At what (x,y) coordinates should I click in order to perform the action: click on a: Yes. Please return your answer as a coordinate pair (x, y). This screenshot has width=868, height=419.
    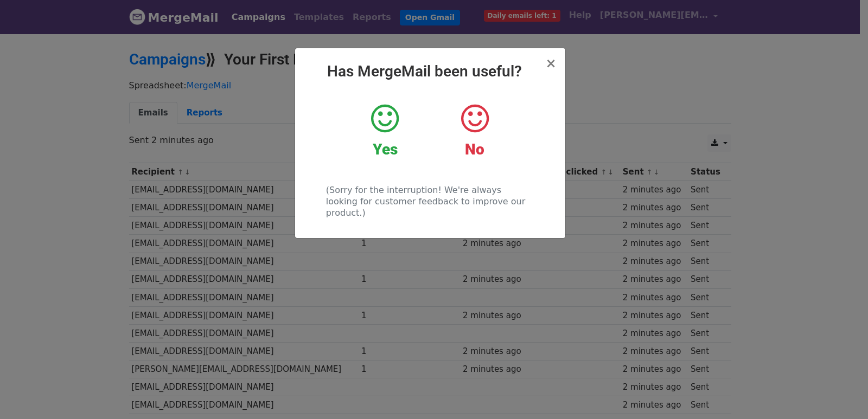
    Looking at the image, I should click on (384, 131).